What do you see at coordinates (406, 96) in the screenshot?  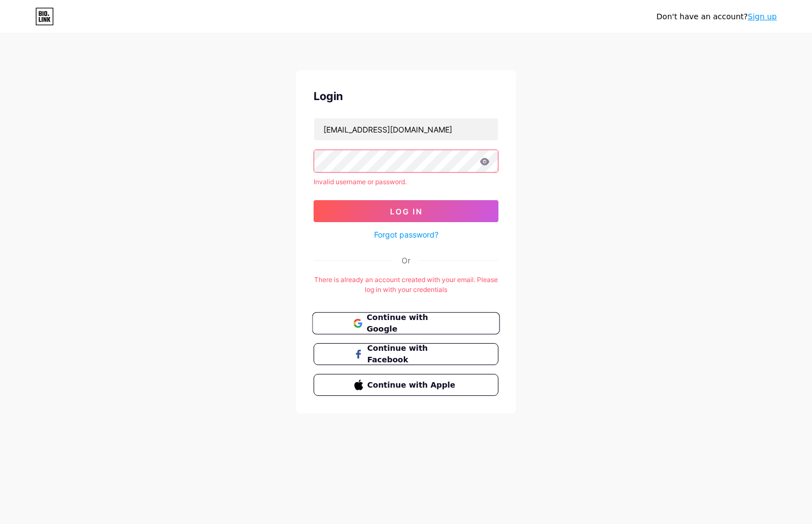 I see `div: Login` at bounding box center [406, 96].